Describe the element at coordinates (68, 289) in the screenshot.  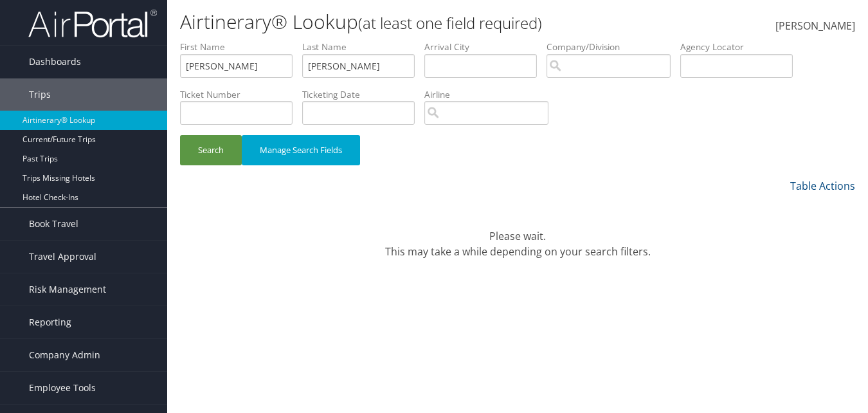
I see `span: Risk Management` at that location.